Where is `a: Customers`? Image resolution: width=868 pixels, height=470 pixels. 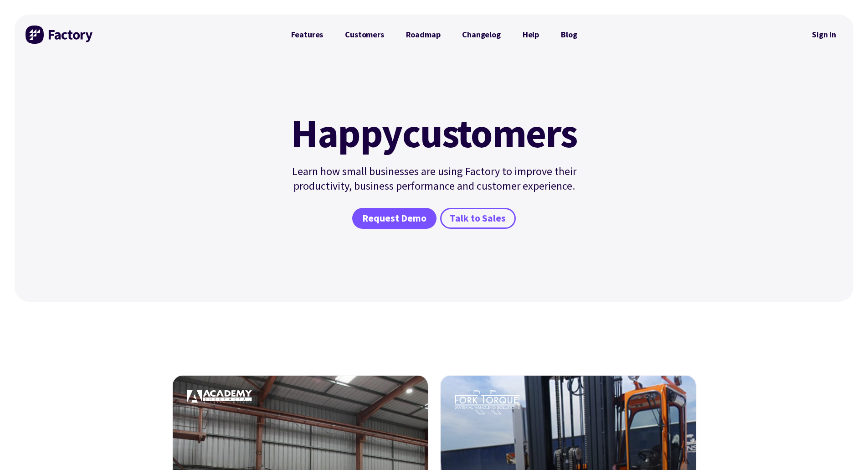
a: Customers is located at coordinates (364, 34).